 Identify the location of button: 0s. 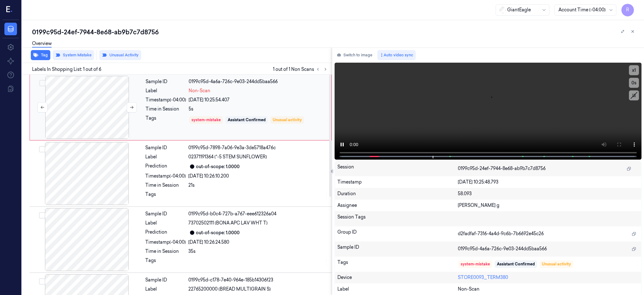
(634, 83).